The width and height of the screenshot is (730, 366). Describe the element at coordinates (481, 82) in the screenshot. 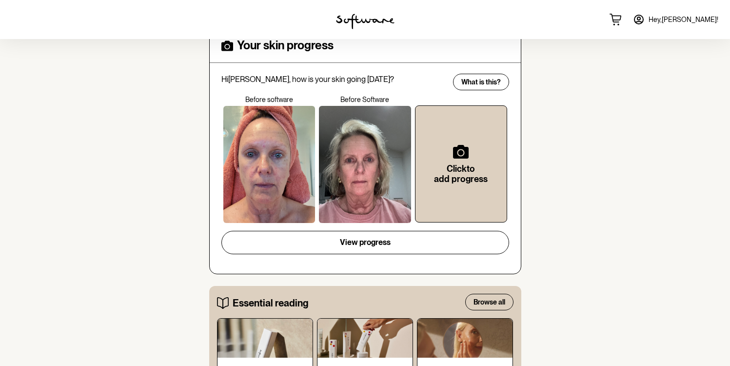

I see `button: What is this?` at that location.